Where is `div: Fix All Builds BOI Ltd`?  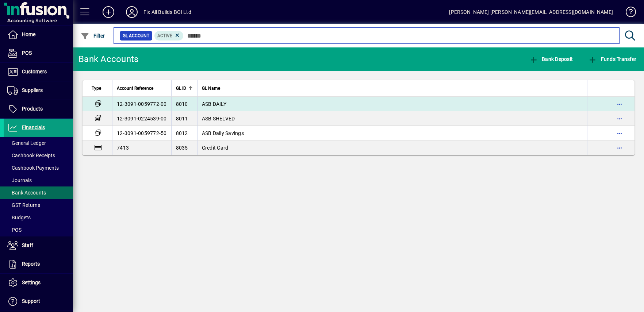 div: Fix All Builds BOI Ltd is located at coordinates (167, 12).